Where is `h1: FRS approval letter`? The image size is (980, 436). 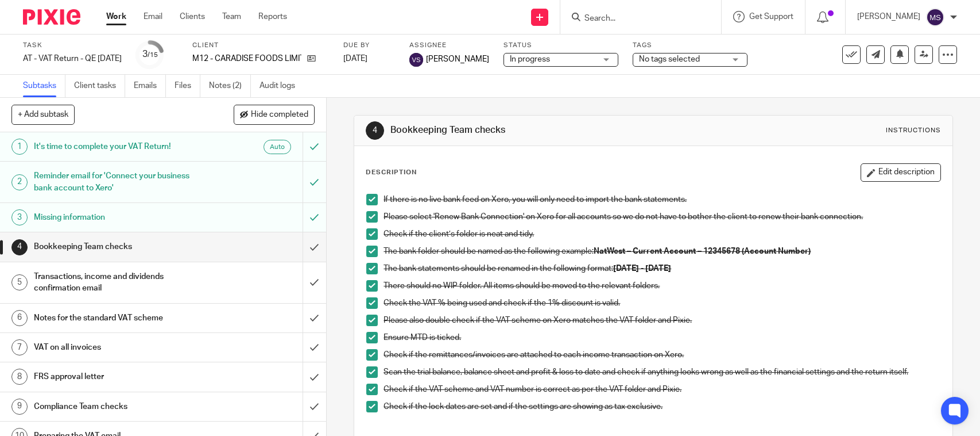
h1: FRS approval letter is located at coordinates (119, 377).